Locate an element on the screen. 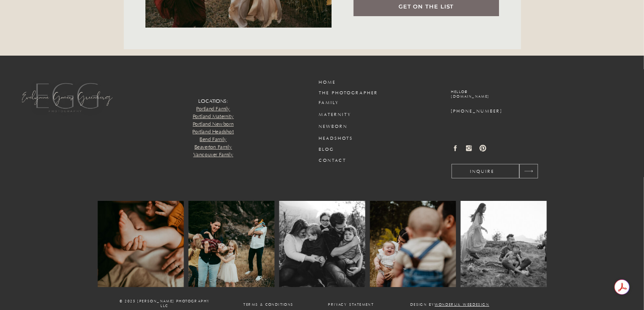 This screenshot has width=644, height=310. a: maternity is located at coordinates (340, 114).